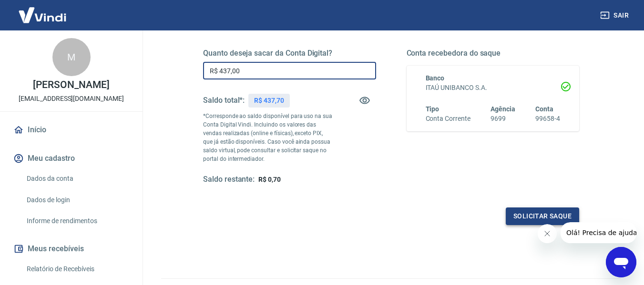 This screenshot has height=285, width=644. Describe the element at coordinates (448, 118) in the screenshot. I see `h6: Conta Corrente` at that location.